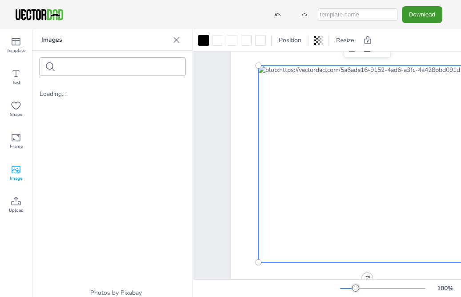 Image resolution: width=461 pixels, height=297 pixels. I want to click on button: Download, so click(422, 14).